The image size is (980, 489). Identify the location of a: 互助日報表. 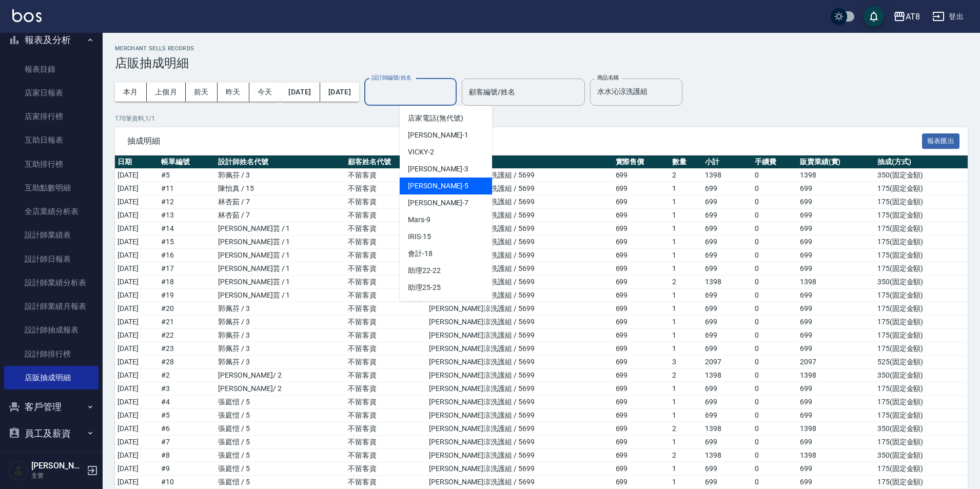
(51, 140).